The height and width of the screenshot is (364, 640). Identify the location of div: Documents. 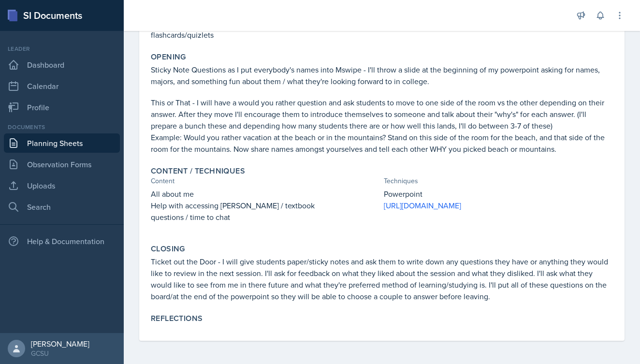
(62, 127).